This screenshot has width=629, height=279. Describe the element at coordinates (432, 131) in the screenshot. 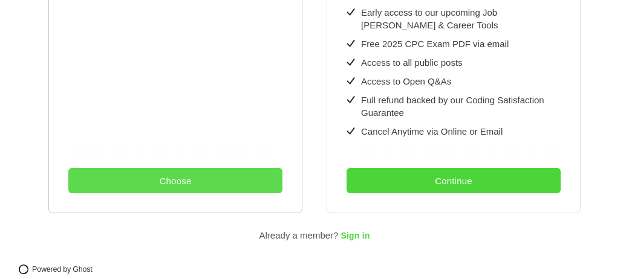

I see `div: Cancel Anytime via Online or Email` at that location.